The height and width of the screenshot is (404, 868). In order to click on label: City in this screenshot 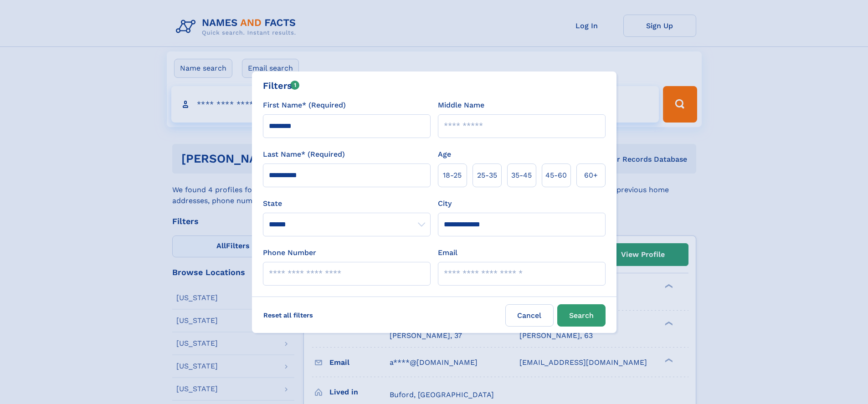, I will do `click(445, 203)`.